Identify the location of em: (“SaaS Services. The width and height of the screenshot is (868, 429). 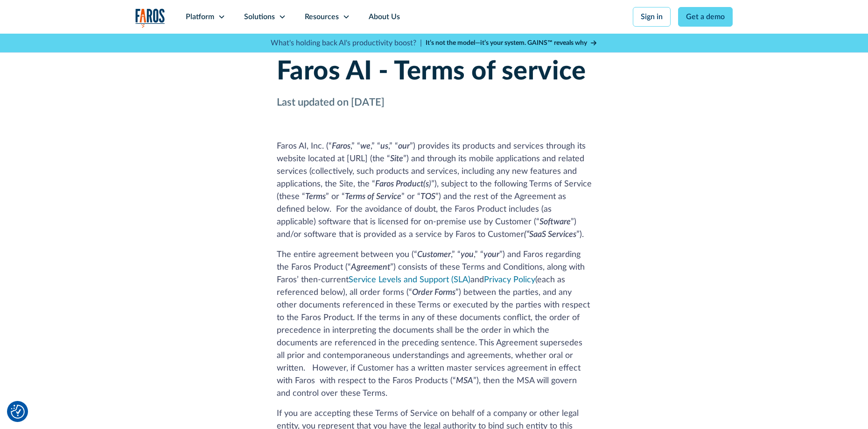
(550, 235).